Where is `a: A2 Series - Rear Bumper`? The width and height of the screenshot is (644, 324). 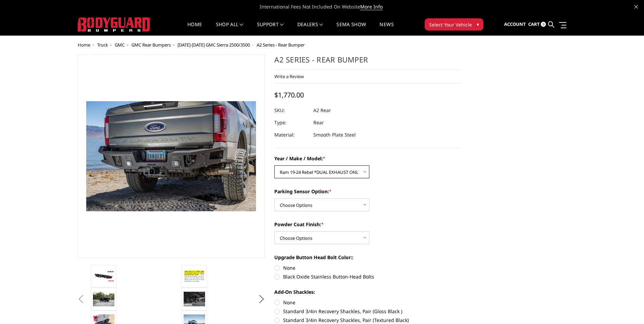
a: A2 Series - Rear Bumper is located at coordinates (171, 156).